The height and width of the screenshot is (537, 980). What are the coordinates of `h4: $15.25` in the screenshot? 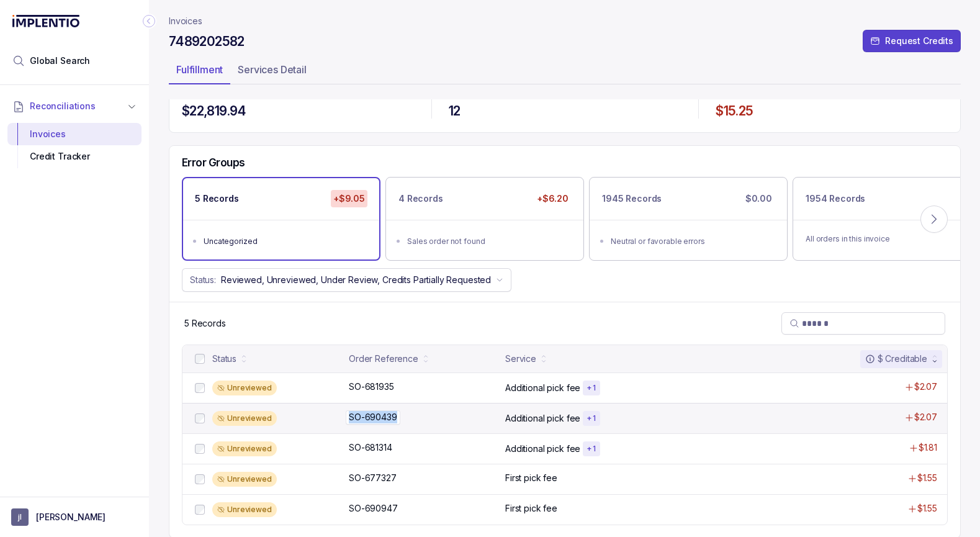 It's located at (831, 111).